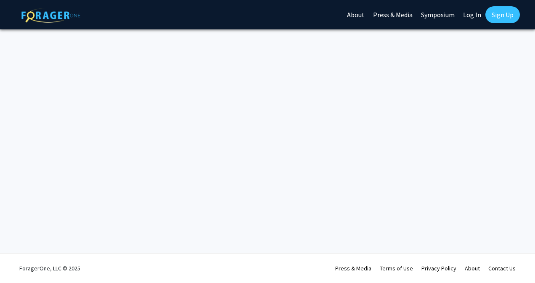  Describe the element at coordinates (472, 269) in the screenshot. I see `a: About` at that location.